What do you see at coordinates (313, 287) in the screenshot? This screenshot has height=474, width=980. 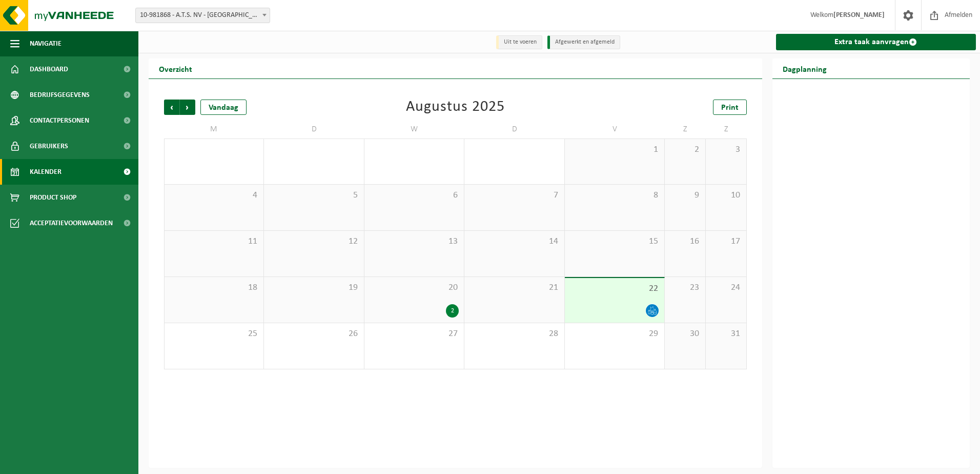 I see `span: 19` at bounding box center [313, 287].